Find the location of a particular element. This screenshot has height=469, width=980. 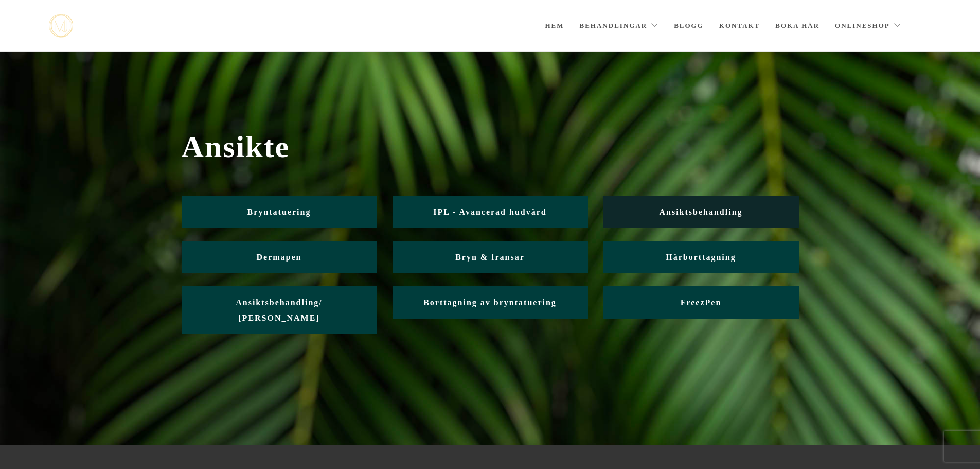

span: IPL - Avancerad hudvård is located at coordinates (490, 211).